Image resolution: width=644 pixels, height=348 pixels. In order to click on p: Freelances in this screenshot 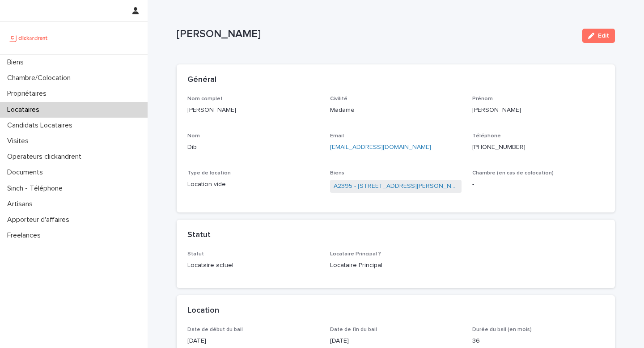, I will do `click(26, 235)`.